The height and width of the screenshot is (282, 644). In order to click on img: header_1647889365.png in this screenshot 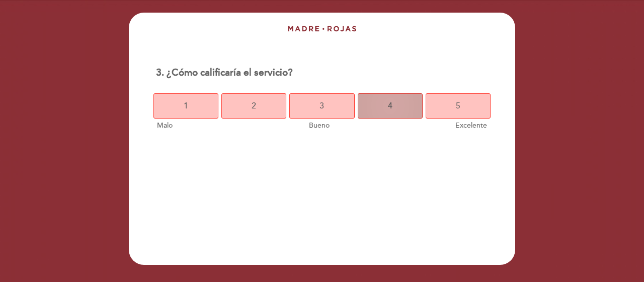, I will do `click(322, 29)`.